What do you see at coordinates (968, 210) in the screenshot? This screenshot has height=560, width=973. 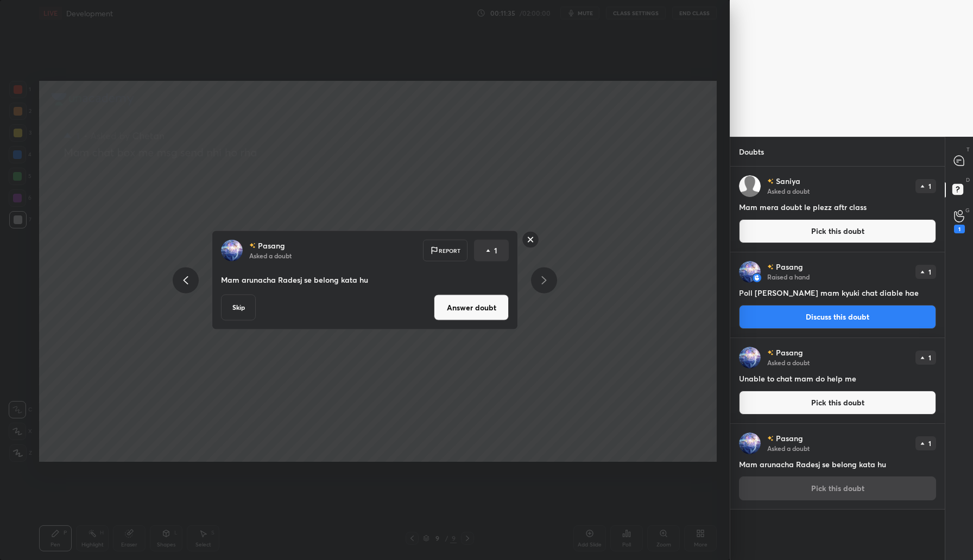 I see `p: G` at bounding box center [968, 210].